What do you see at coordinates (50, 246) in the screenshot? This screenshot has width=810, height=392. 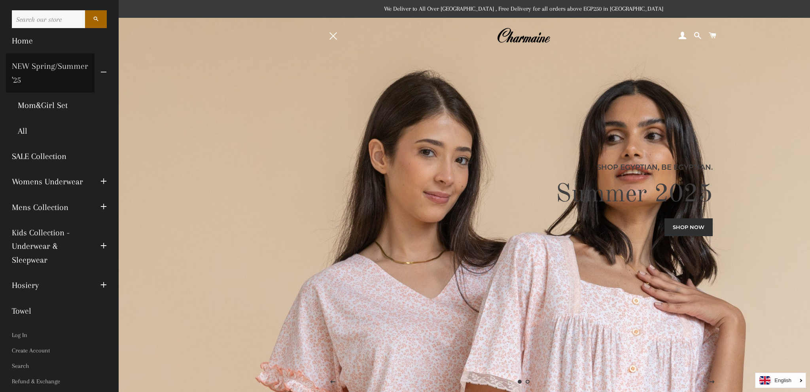 I see `a: Kids Collection - Underwear & Sleepwear` at bounding box center [50, 246].